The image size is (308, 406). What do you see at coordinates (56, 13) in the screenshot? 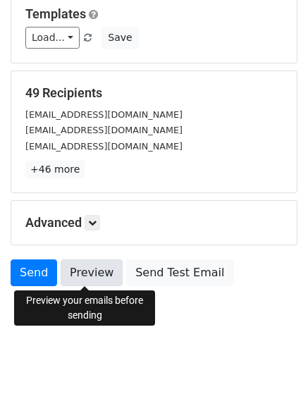
I see `a: Templates` at bounding box center [56, 13].